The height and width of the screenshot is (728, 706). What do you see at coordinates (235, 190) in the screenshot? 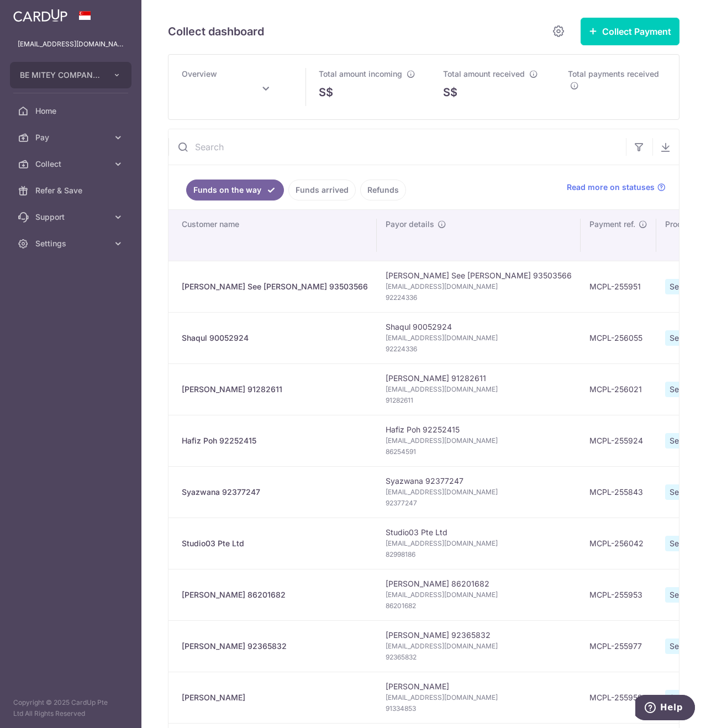
I see `a: Funds on the way` at bounding box center [235, 190].